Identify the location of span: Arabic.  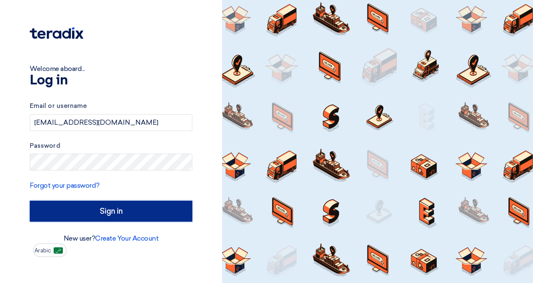
(43, 250).